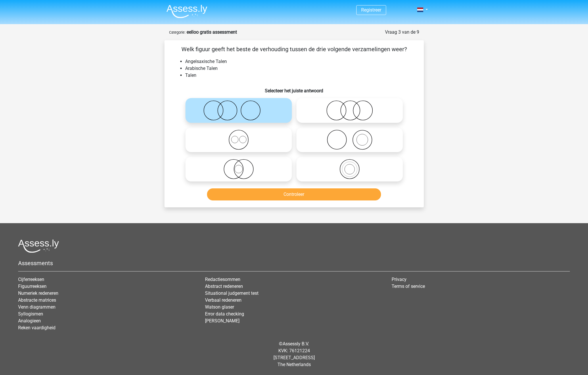  I want to click on li: Arabische Talen, so click(300, 69).